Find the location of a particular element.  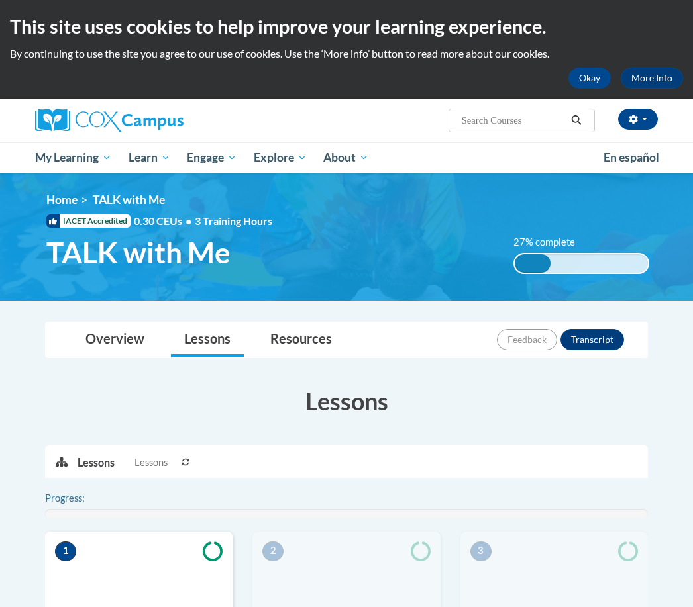

button: Search is located at coordinates (576, 121).